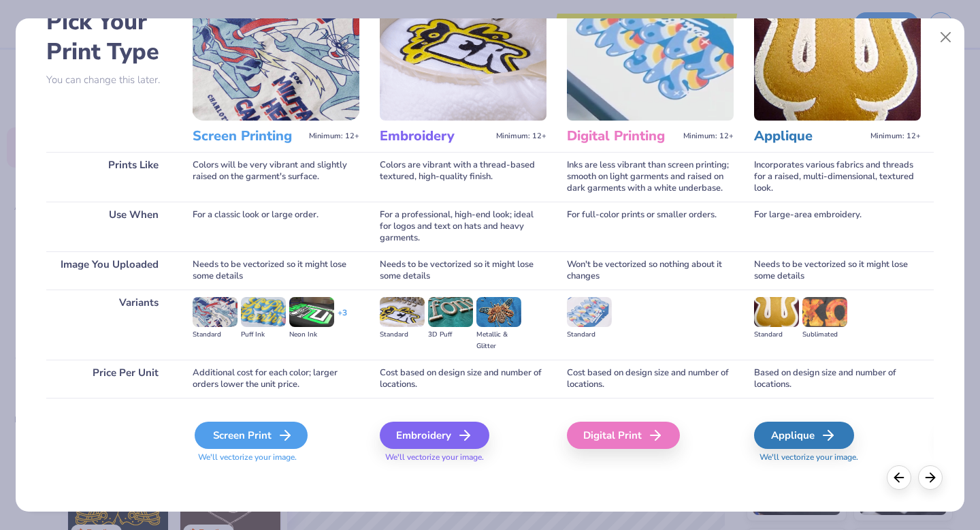 The height and width of the screenshot is (530, 980). What do you see at coordinates (276, 226) in the screenshot?
I see `div: For a classic look or large order.` at bounding box center [276, 226].